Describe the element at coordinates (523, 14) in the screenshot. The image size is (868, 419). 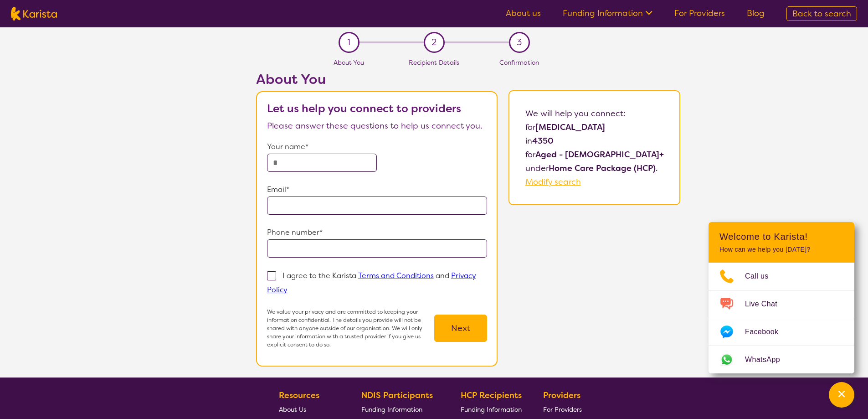
I see `a: About us` at that location.